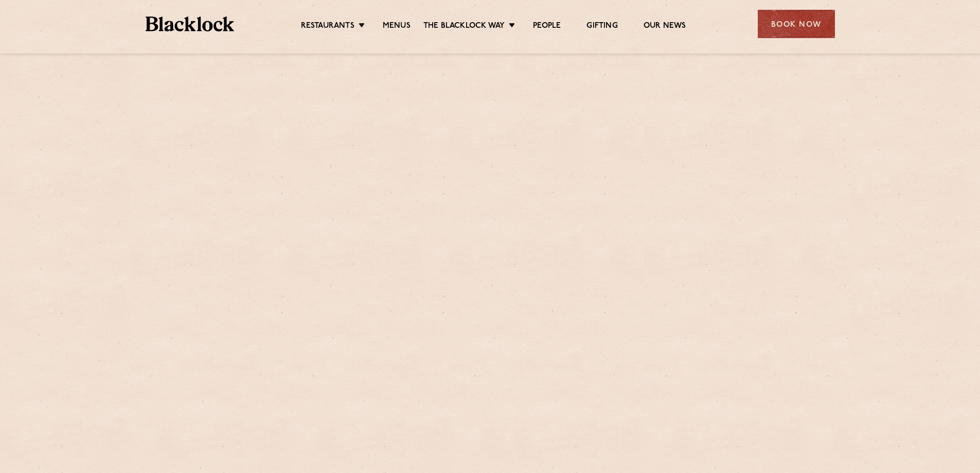 This screenshot has height=473, width=980. I want to click on div: Book Now, so click(796, 24).